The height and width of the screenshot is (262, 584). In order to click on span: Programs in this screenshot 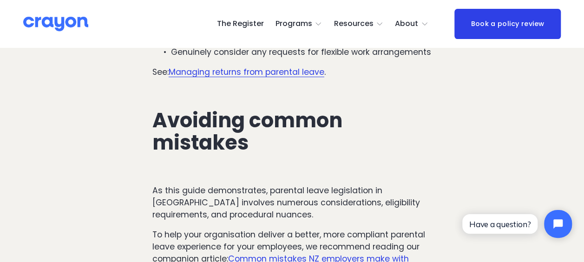, I will do `click(294, 24)`.